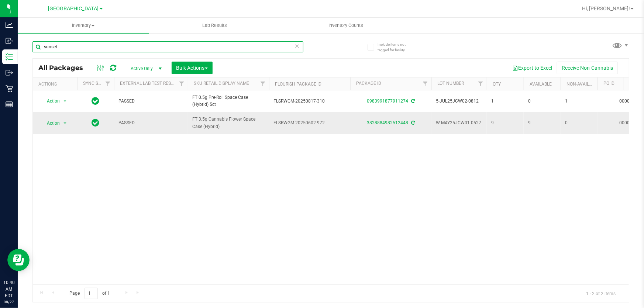 This screenshot has width=644, height=308. What do you see at coordinates (149, 83) in the screenshot?
I see `a: External Lab Test Result` at bounding box center [149, 83].